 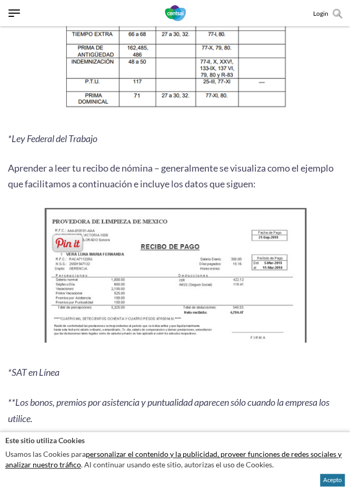 What do you see at coordinates (337, 14) in the screenshot?
I see `img: search` at bounding box center [337, 14].